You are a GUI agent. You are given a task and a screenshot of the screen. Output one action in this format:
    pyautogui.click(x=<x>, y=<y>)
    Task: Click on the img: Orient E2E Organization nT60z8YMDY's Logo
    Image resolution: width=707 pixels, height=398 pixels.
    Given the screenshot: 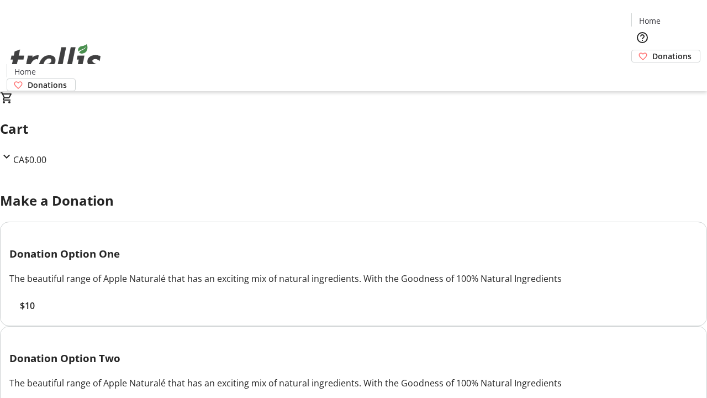 What is the action you would take?
    pyautogui.click(x=56, y=60)
    